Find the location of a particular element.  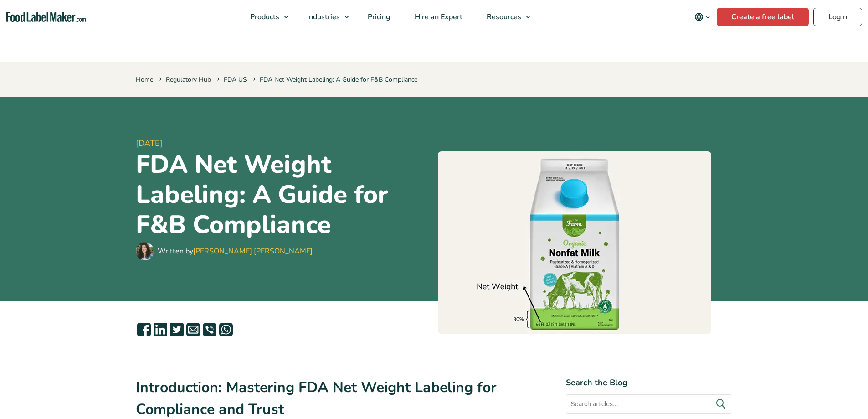

a: Home is located at coordinates (145, 79).